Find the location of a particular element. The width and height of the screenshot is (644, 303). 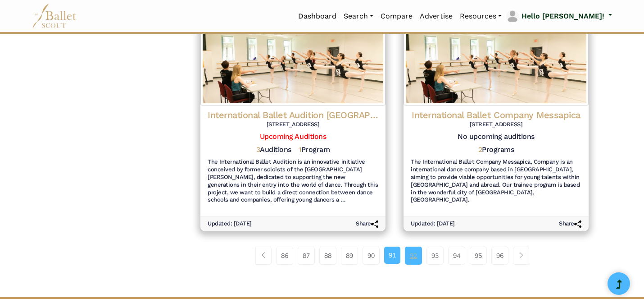

h6: The International Ballet Audition is an innovative initiative conceived by former soloists of the... is located at coordinates (293, 181).